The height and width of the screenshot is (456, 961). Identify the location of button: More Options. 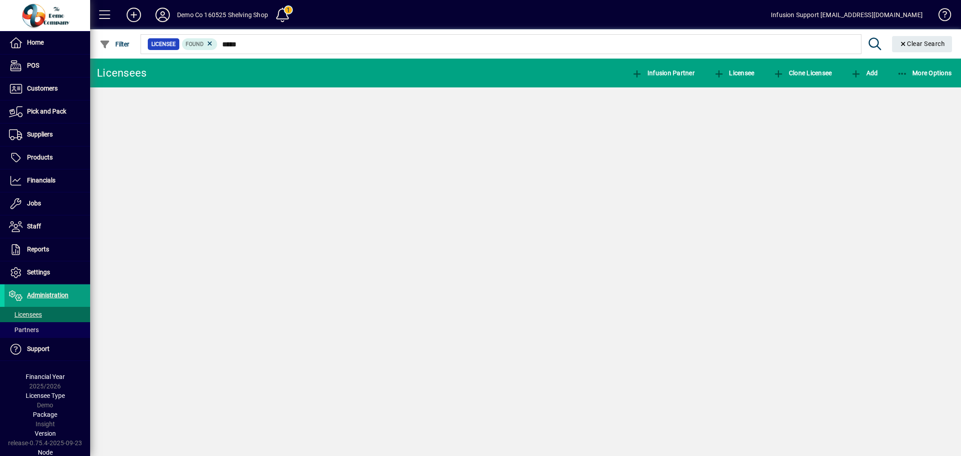
(925, 73).